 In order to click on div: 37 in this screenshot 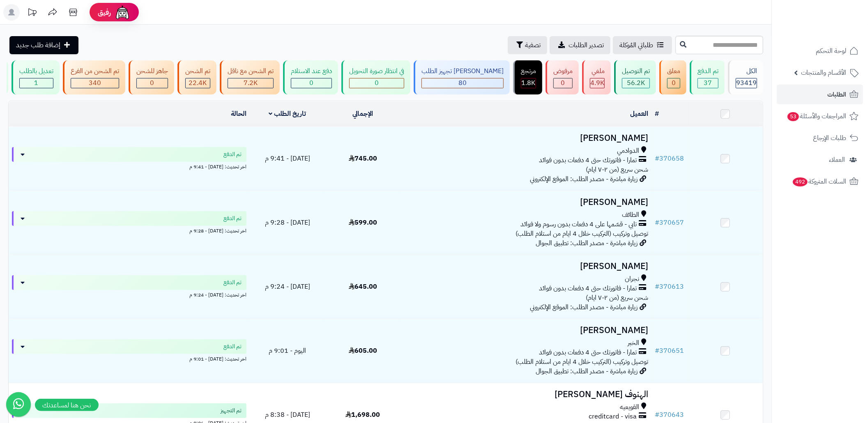, I will do `click(708, 83)`.